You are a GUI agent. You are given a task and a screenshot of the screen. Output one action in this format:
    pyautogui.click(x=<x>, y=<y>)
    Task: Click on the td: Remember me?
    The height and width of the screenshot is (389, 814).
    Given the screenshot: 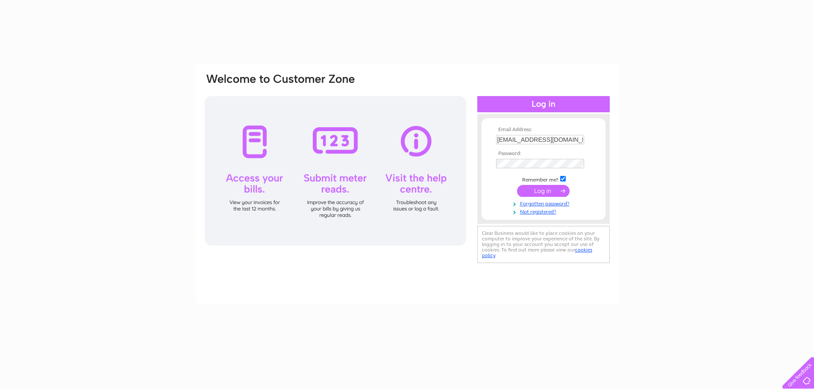 What is the action you would take?
    pyautogui.click(x=544, y=179)
    